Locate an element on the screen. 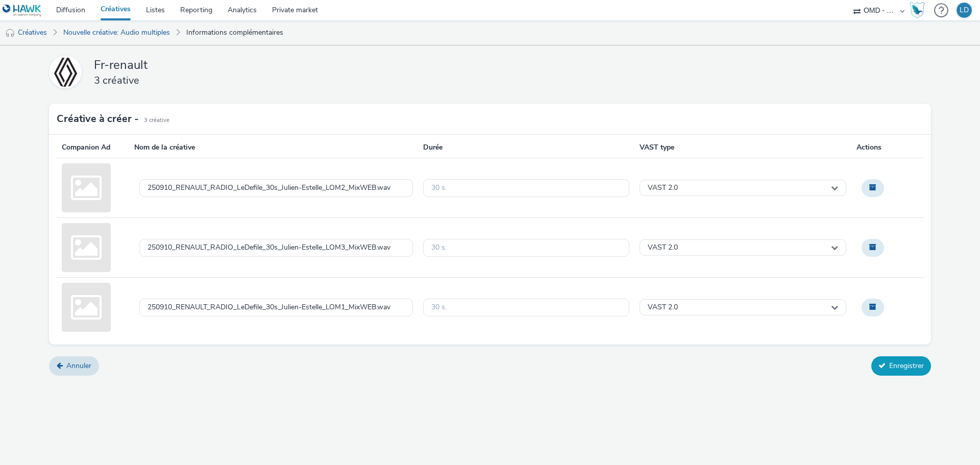  div: Hawk Academy is located at coordinates (917, 10).